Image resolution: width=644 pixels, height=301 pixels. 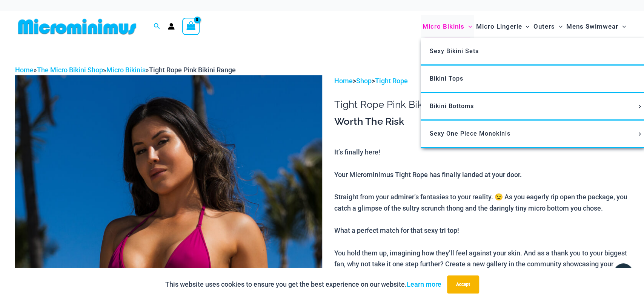 What do you see at coordinates (547, 26) in the screenshot?
I see `a: OutersMenu ToggleMenu Toggle` at bounding box center [547, 26].